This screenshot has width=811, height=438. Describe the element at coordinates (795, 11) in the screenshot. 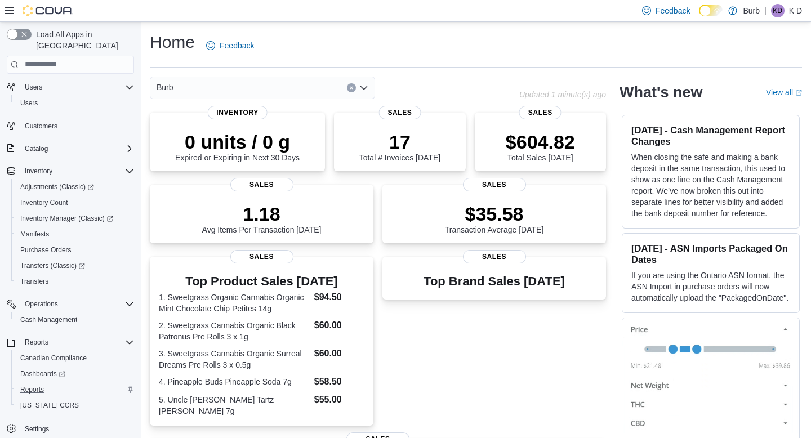

I see `p: K D` at that location.